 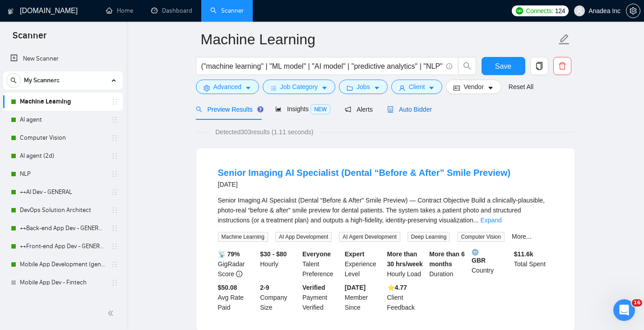 I want to click on a: AI agent, so click(x=63, y=120).